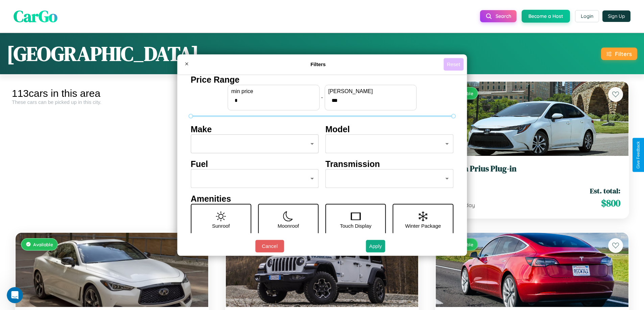 This screenshot has height=310, width=644. What do you see at coordinates (376, 246) in the screenshot?
I see `button: Apply` at bounding box center [376, 246].